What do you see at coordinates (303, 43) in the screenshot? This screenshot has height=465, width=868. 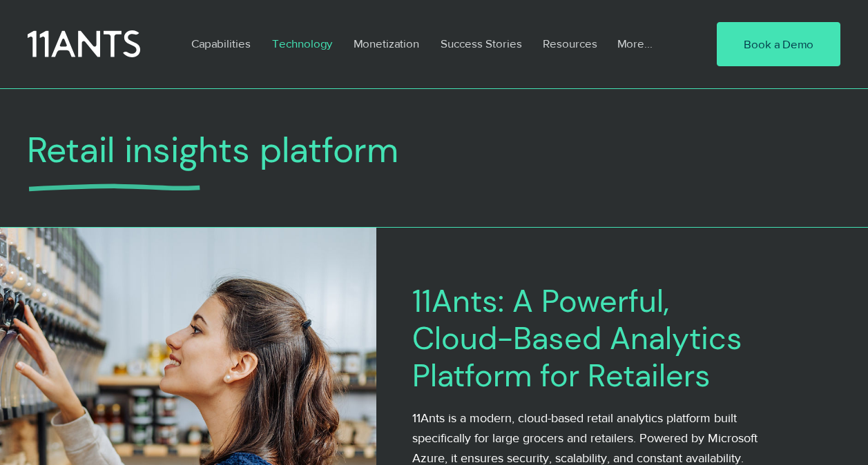 I see `a: Technology` at bounding box center [303, 43].